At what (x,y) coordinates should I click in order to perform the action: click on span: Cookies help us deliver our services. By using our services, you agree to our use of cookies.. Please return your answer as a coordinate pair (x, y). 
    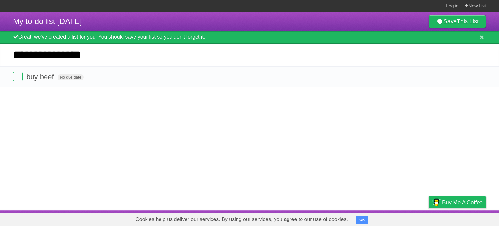
    Looking at the image, I should click on (242, 219).